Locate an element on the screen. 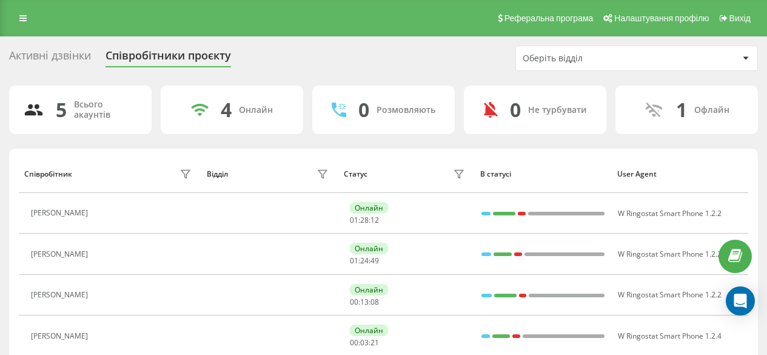 The width and height of the screenshot is (767, 355). div: User Agent is located at coordinates (679, 174).